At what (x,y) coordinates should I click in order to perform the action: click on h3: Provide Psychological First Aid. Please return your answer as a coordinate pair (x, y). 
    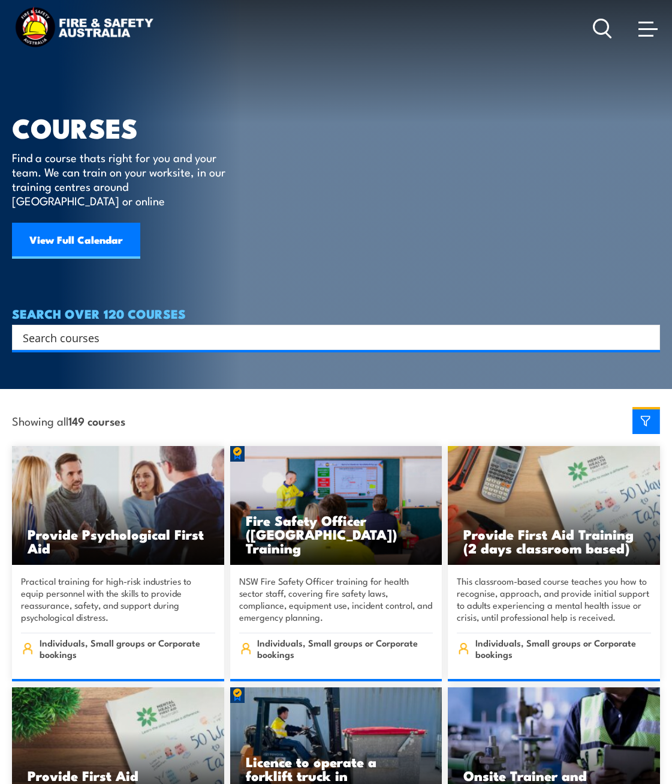
    Looking at the image, I should click on (118, 540).